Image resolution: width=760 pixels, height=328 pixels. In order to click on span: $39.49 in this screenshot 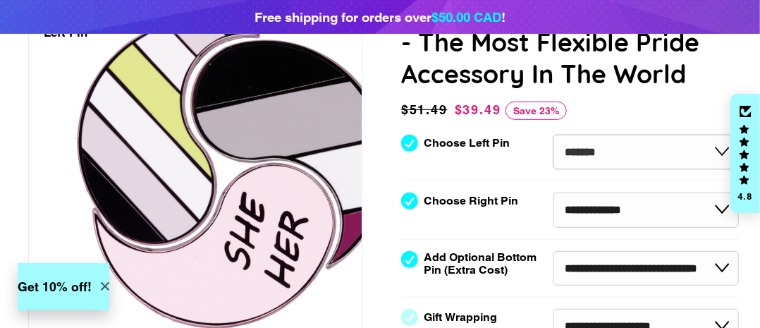, I will do `click(478, 109)`.